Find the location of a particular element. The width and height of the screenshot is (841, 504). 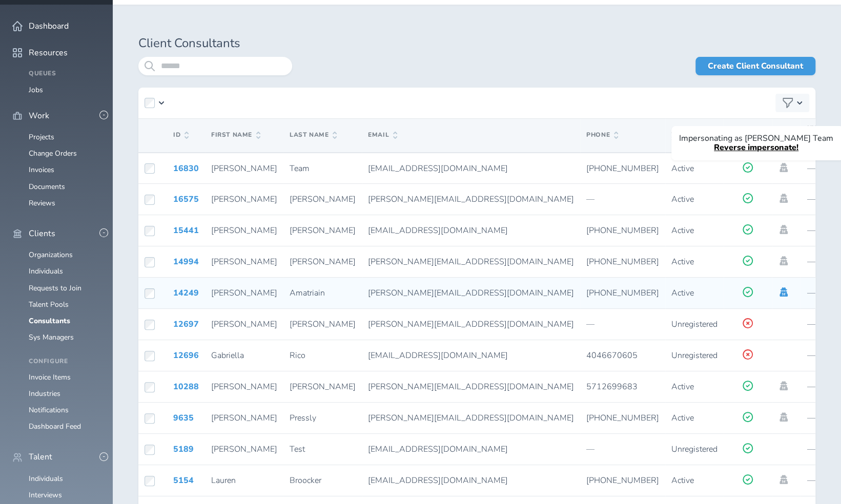

span: Talent is located at coordinates (40, 457).